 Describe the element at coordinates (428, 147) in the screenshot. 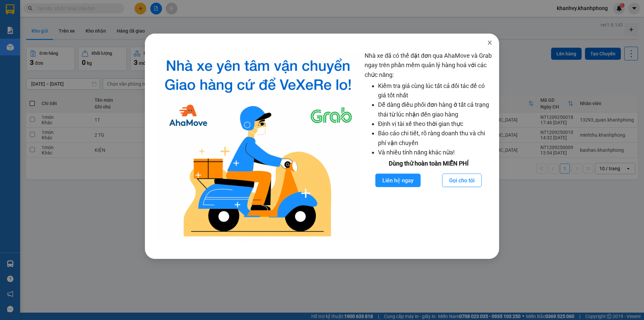

I see `div: Nhà xe đã có thể đặt đơn qua AhaMove và Grab ngay trên phần mềm quản lý hàng hoá với các chức năng:` at that location.